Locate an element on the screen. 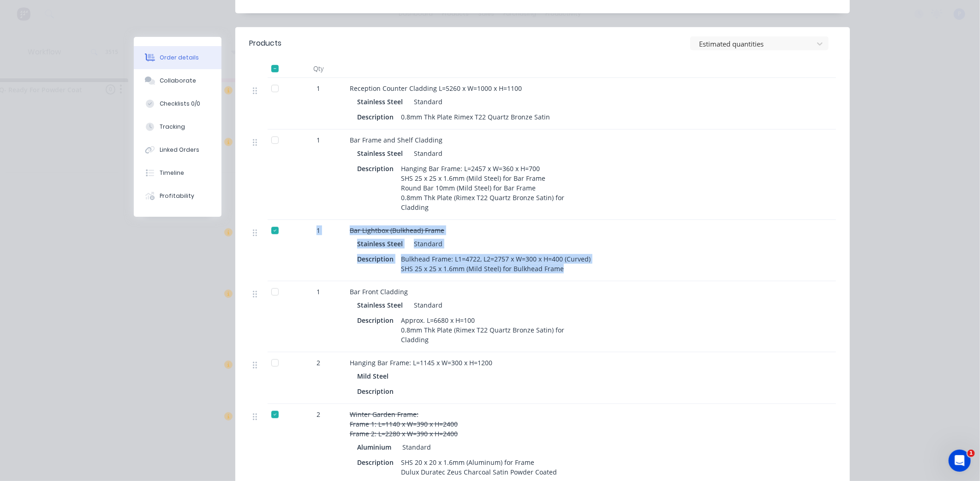 The height and width of the screenshot is (481, 980). span: Winter Garden Frame: Frame 1: L=1140 x W=390 x H=2400 Frame 2: L=2280 x W=390 x H=2400 is located at coordinates (403, 423).